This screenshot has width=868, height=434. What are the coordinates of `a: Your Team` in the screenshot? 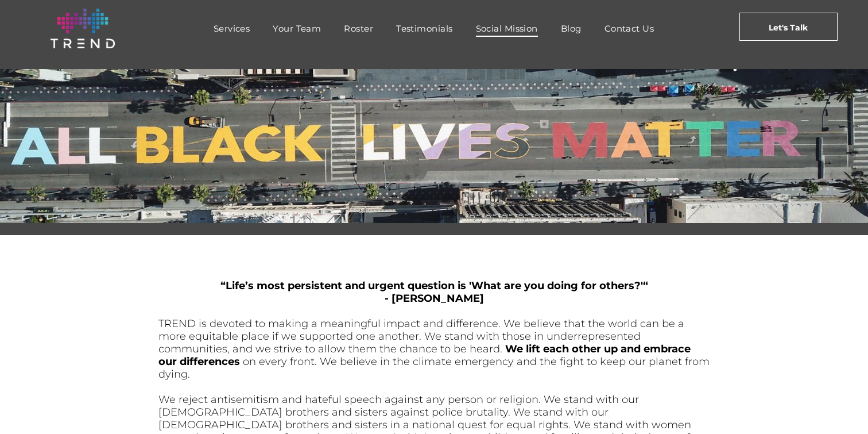 It's located at (297, 28).